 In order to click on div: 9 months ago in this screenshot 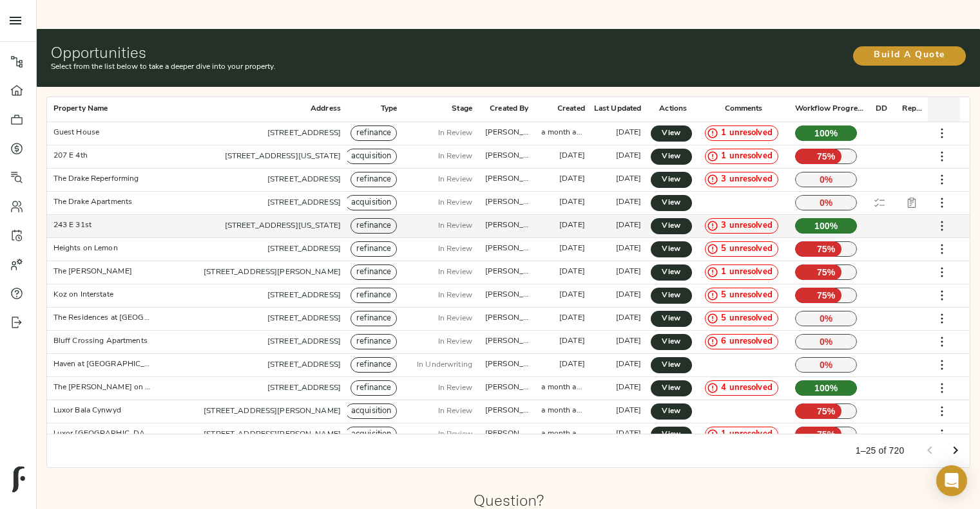, I will do `click(572, 341)`.